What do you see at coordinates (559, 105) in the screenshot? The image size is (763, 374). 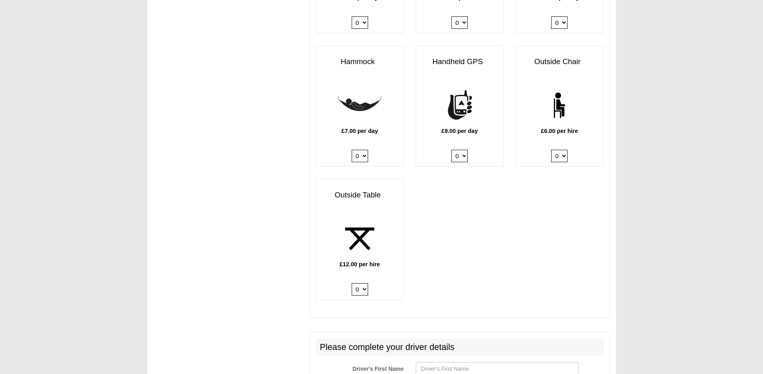 I see `img: chair.png` at bounding box center [559, 105].